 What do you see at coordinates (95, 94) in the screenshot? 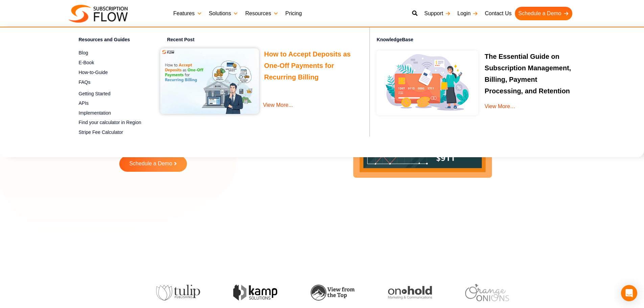
I see `span: Getting Started` at bounding box center [95, 94].